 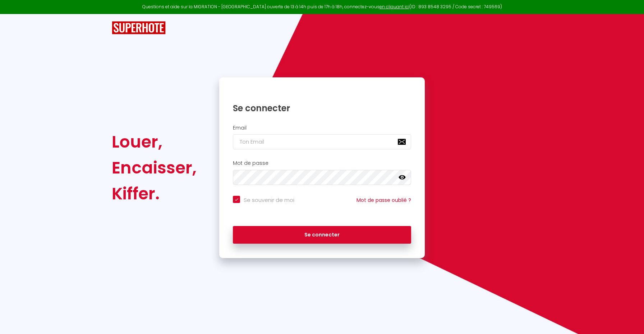 I want to click on div: Encaisser,, so click(x=154, y=168).